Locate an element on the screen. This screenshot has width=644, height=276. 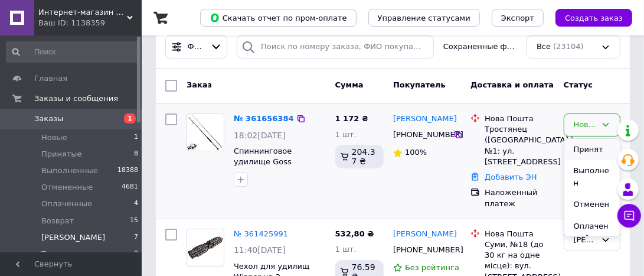
a: № 361656384 is located at coordinates (264, 118).